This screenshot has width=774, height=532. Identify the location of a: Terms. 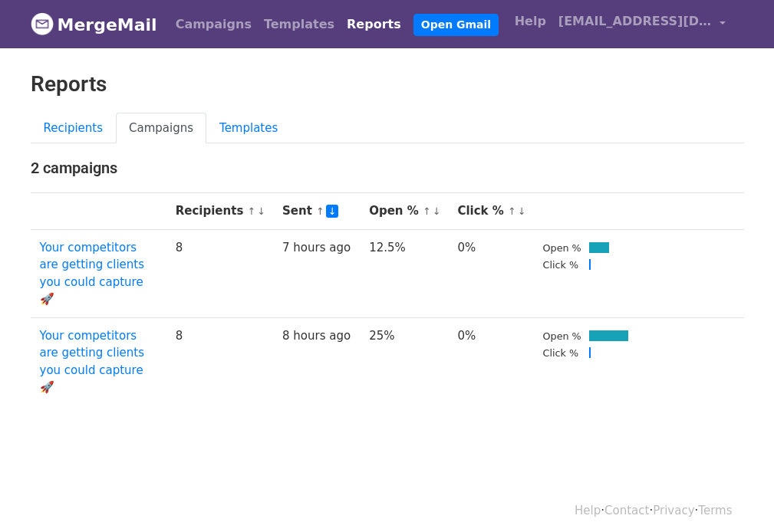
(715, 510).